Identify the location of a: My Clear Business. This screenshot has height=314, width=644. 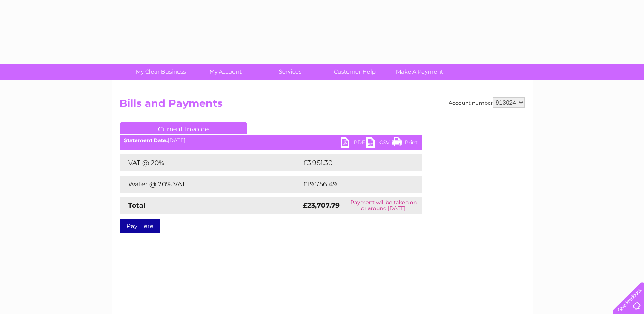
(160, 72).